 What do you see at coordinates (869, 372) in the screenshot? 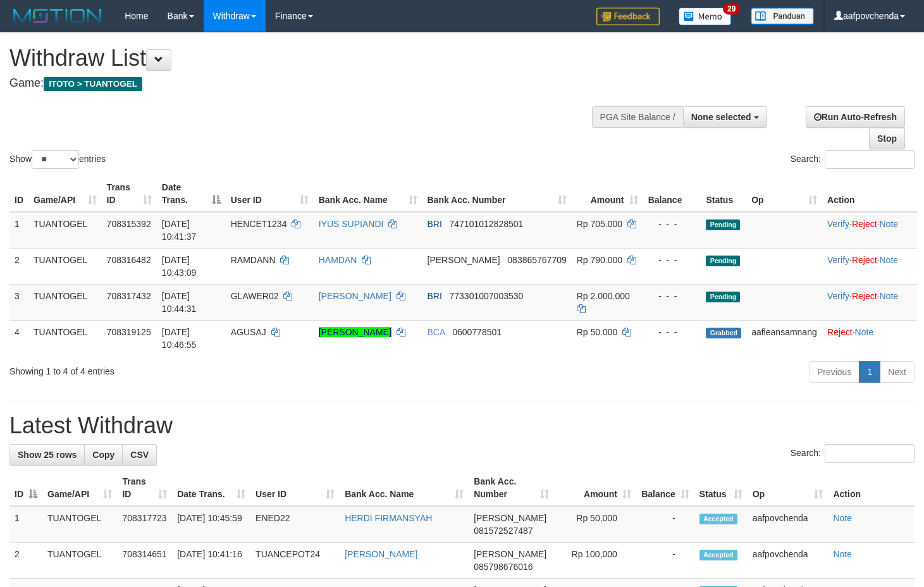
I see `a: 1` at bounding box center [869, 372].